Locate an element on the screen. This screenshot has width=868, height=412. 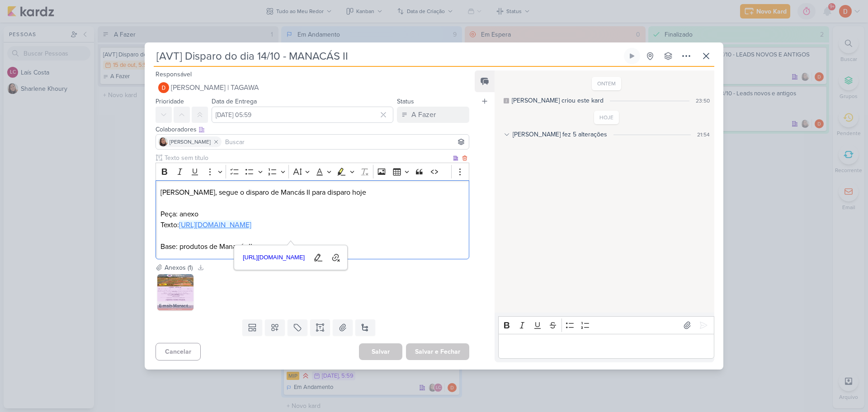
p: Peça: anexo is located at coordinates (313, 214).